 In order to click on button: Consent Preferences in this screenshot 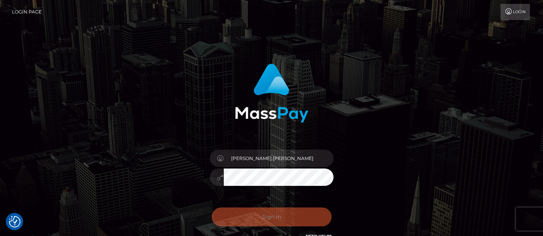, I will do `click(15, 222)`.